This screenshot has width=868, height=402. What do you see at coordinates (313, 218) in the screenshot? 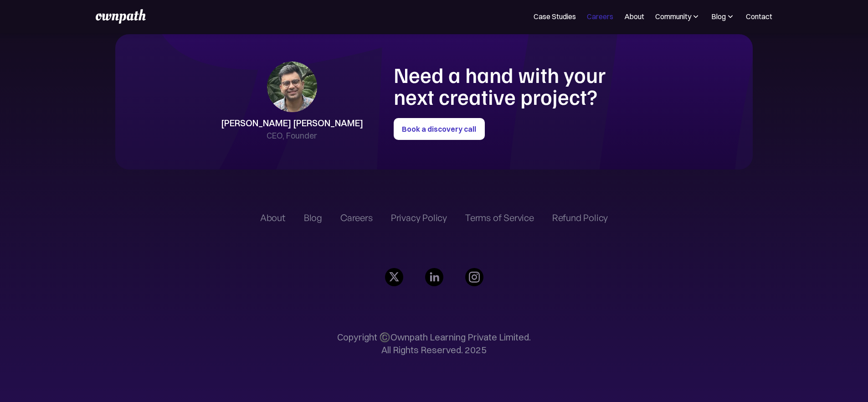
I see `a: Blog` at bounding box center [313, 218].